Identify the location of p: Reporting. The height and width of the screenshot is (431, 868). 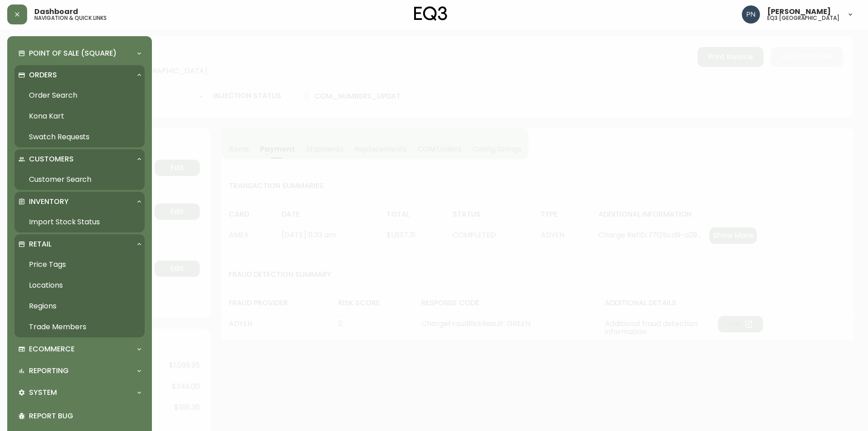
(49, 371).